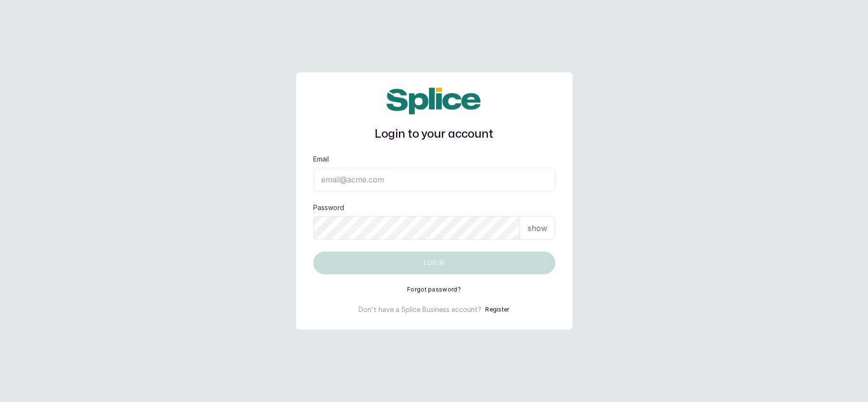 Image resolution: width=868 pixels, height=402 pixels. Describe the element at coordinates (321, 159) in the screenshot. I see `label: Email` at that location.